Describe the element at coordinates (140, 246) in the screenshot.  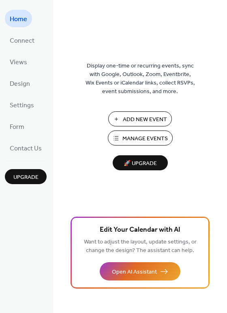
I see `span: Want to adjust the layout, update settings, or change the design? The assistant can help.` at that location.